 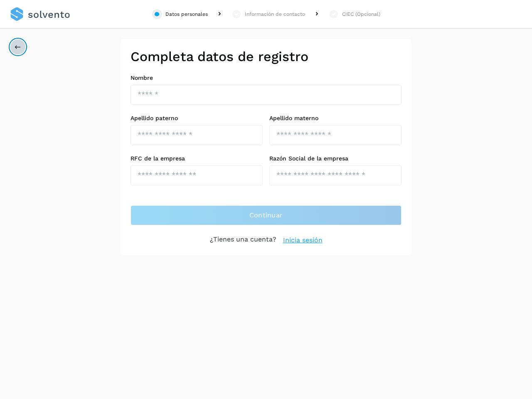 I want to click on label: Apellido materno, so click(x=336, y=118).